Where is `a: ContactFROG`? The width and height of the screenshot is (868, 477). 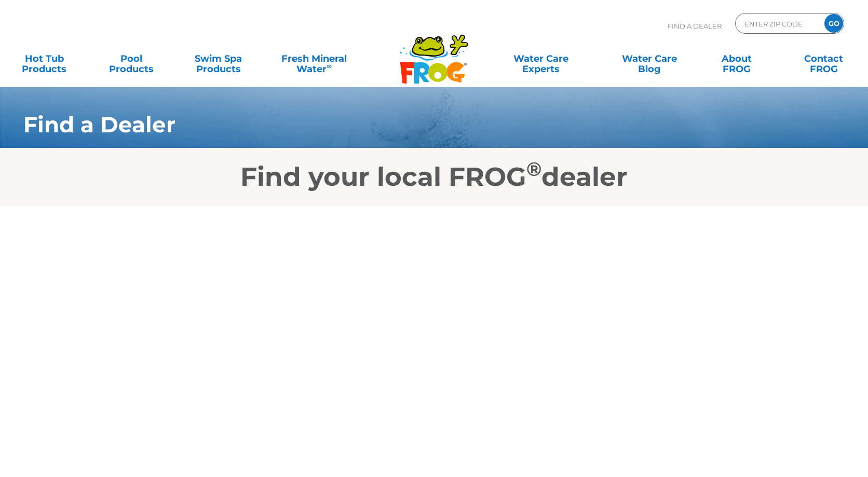
a: ContactFROG is located at coordinates (823, 58).